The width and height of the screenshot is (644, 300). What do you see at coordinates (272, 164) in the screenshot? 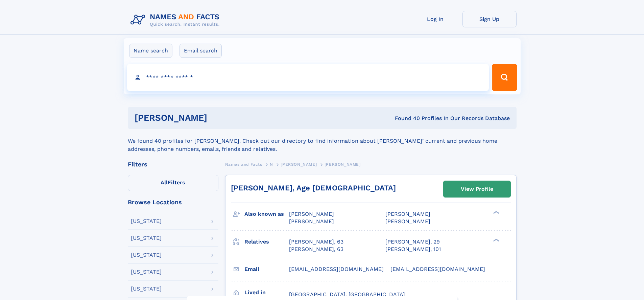
I see `a: N` at bounding box center [272, 164].